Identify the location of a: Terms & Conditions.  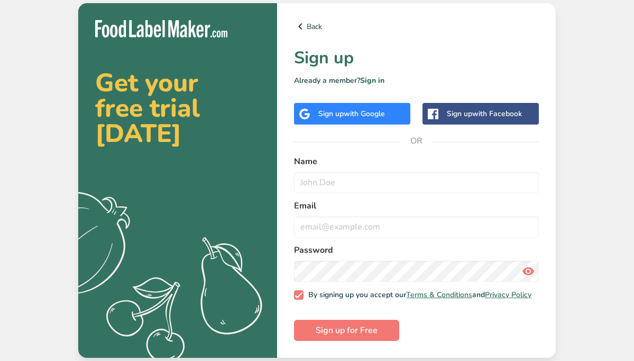
(439, 295).